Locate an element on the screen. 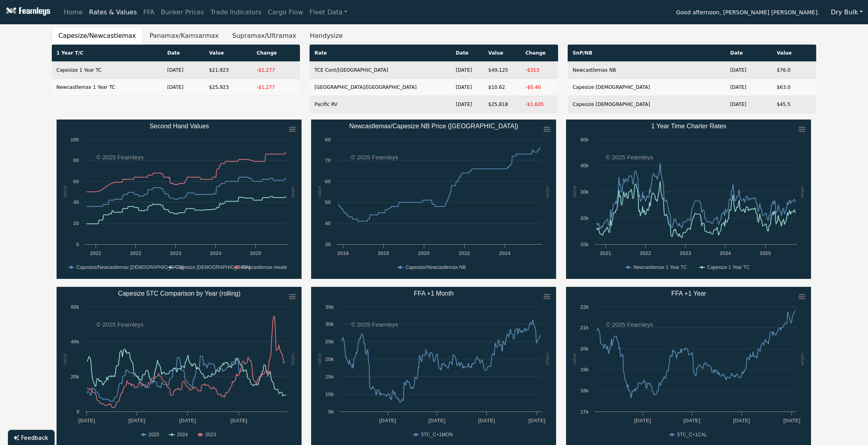 This screenshot has width=868, height=445. a: Bunker Prices is located at coordinates (182, 13).